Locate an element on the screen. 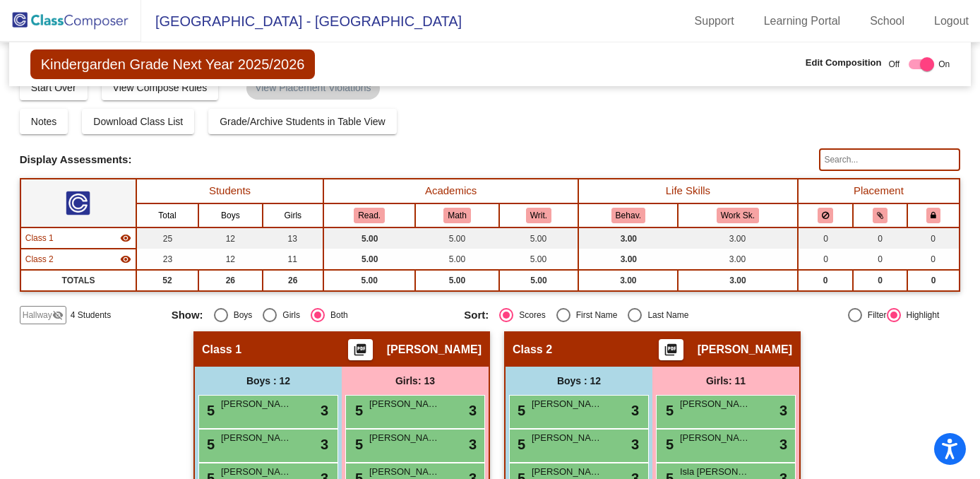  th: Keep away students is located at coordinates (825, 215).